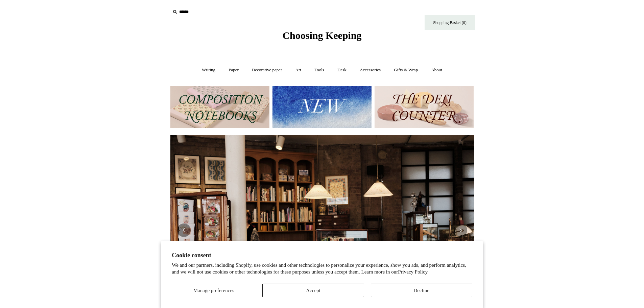  What do you see at coordinates (460, 230) in the screenshot?
I see `button: Next` at bounding box center [460, 230].